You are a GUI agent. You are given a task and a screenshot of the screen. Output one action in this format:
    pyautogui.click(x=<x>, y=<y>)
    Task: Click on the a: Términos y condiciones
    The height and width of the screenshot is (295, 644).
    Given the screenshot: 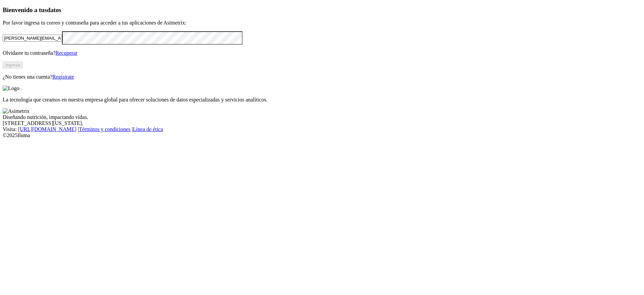 What is the action you would take?
    pyautogui.click(x=105, y=129)
    